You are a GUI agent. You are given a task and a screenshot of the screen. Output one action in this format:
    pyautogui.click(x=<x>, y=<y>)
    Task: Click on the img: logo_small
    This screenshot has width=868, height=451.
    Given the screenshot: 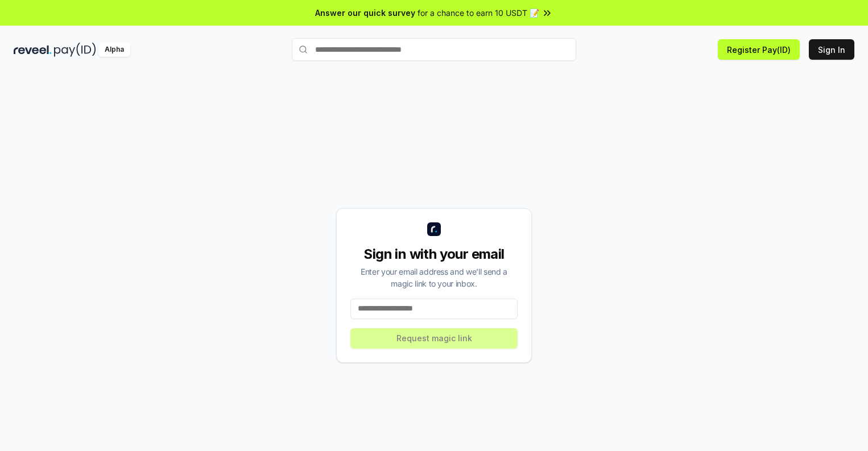 What is the action you would take?
    pyautogui.click(x=434, y=229)
    